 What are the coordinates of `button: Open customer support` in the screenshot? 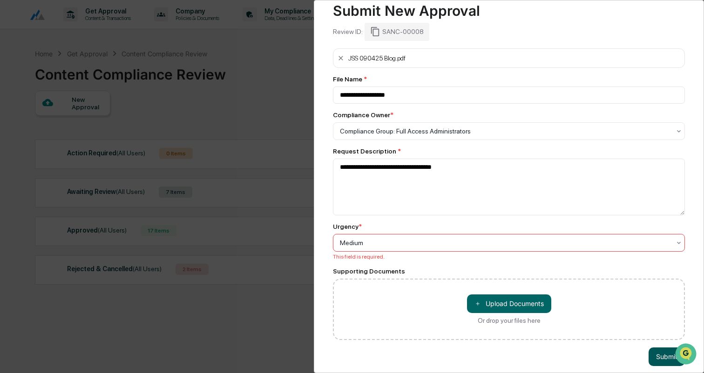 It's located at (12, 12).